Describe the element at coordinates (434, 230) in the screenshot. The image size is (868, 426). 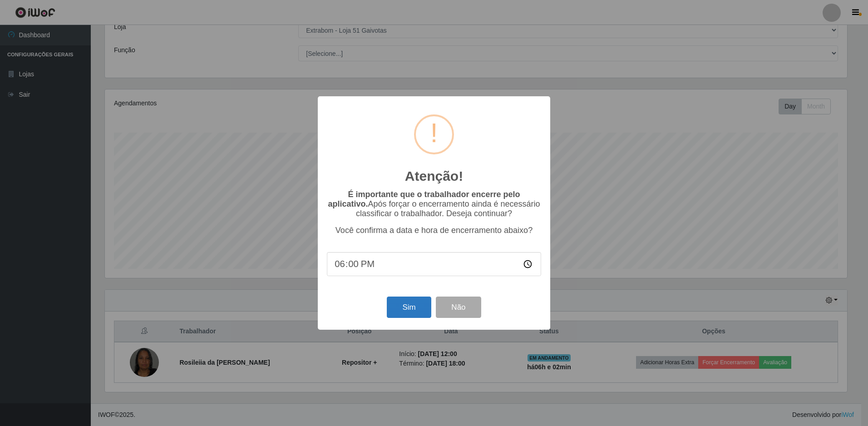
I see `p: Você confirma a data e hora de encerramento abaixo?` at that location.